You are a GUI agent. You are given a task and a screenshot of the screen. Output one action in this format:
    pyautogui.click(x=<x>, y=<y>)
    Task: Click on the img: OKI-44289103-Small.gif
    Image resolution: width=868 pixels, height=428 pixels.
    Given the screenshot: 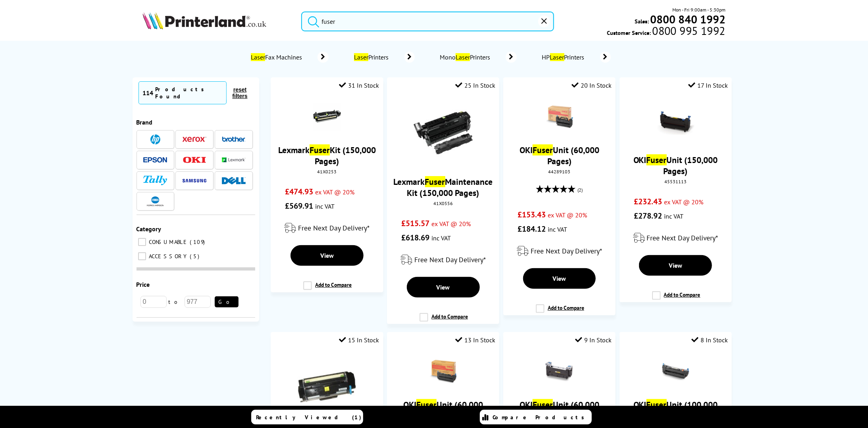 What is the action you would take?
    pyautogui.click(x=559, y=117)
    